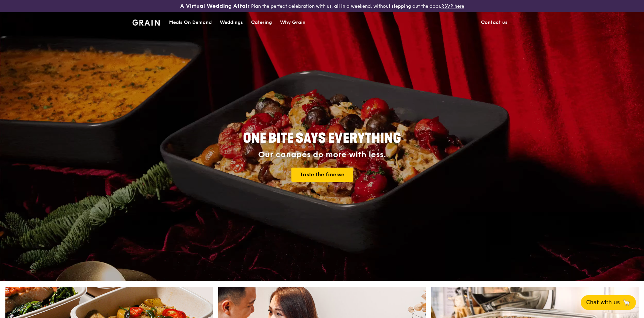 This screenshot has height=318, width=644. What do you see at coordinates (261, 23) in the screenshot?
I see `div: Catering` at bounding box center [261, 23].